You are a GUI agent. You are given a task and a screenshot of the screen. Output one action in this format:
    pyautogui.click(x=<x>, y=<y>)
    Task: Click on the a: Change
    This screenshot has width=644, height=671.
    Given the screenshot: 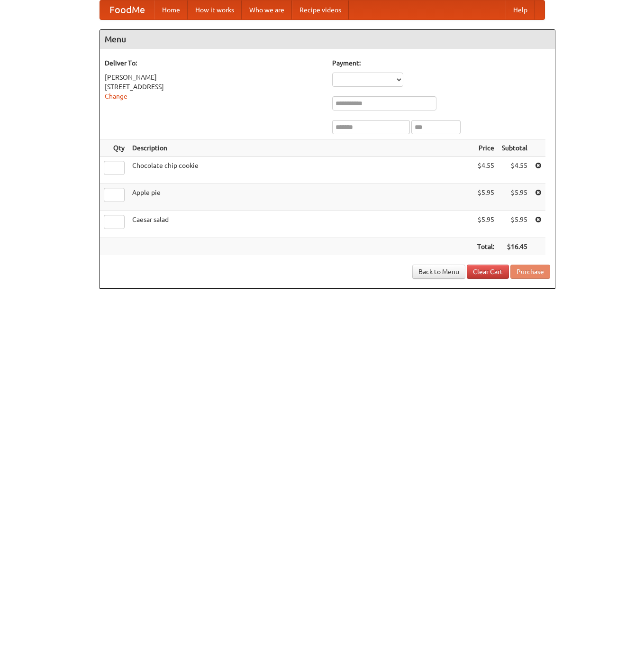 What is the action you would take?
    pyautogui.click(x=116, y=96)
    